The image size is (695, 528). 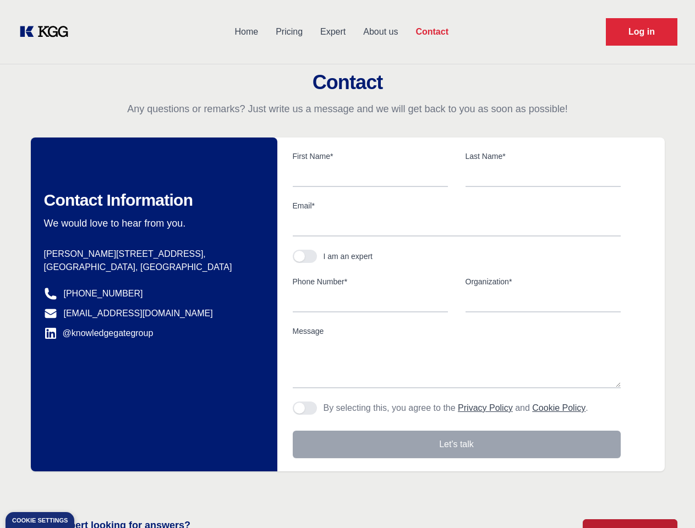 I want to click on a: Privacy Policy, so click(x=485, y=408).